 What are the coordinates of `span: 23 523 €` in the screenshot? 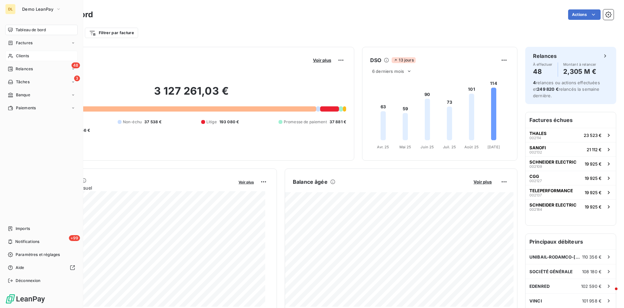 It's located at (593, 135).